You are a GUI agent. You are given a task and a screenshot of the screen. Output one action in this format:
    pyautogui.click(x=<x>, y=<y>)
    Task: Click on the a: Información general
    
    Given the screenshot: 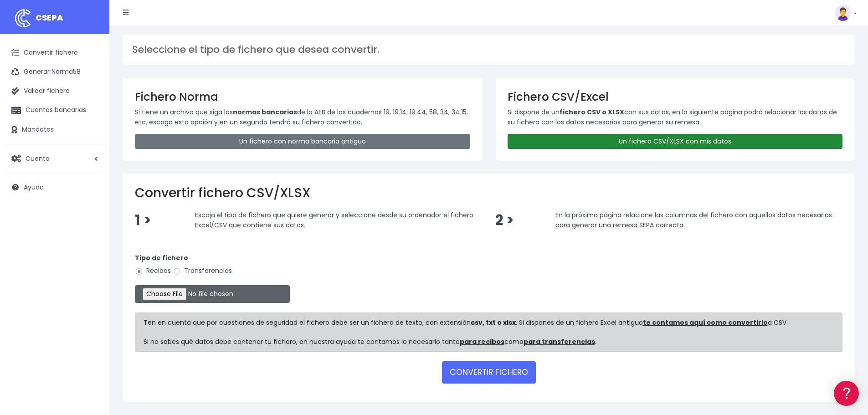 What is the action you would take?
    pyautogui.click(x=91, y=84)
    